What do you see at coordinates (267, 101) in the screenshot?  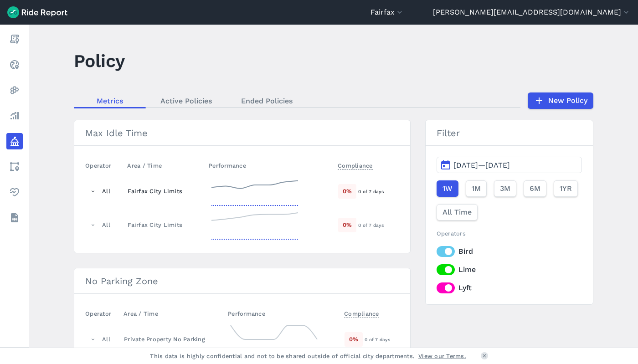 I see `a: Ended Policies` at bounding box center [267, 101].